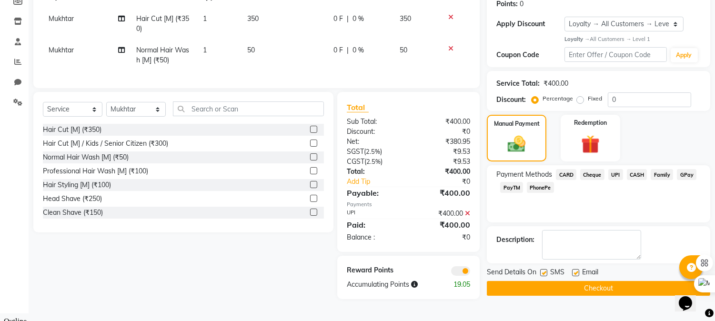 Image resolution: width=715 pixels, height=321 pixels. What do you see at coordinates (71, 8) in the screenshot?
I see `div: Outline` at bounding box center [71, 8].